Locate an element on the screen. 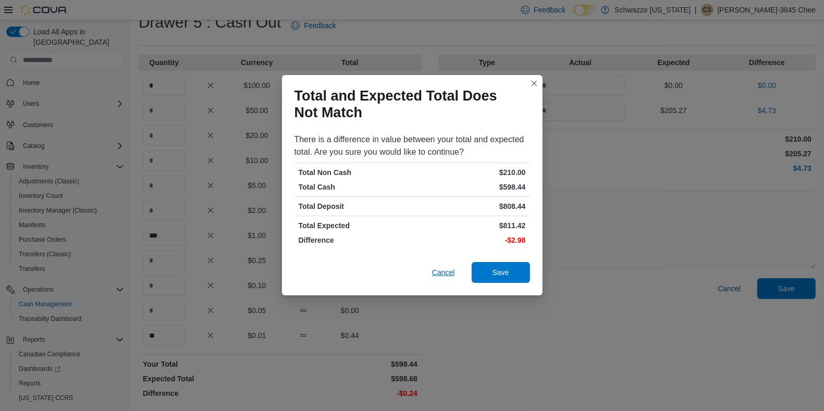  p: Difference is located at coordinates (354, 240).